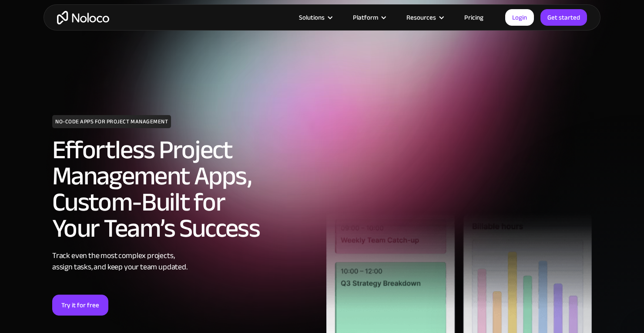 The image size is (644, 333). What do you see at coordinates (185, 189) in the screenshot?
I see `h2: Effortless Project Management Apps, Custom-Built for Your Team’s Success` at bounding box center [185, 189].